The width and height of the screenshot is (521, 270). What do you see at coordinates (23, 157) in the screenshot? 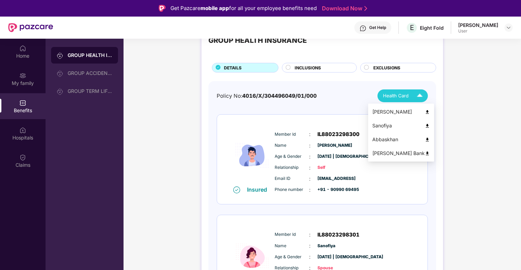
I see `img: svg+xml;base64,PHN2ZyBpZD0iQ2xhaW0iIHhtbG5zPSJodHRwOi8vd3d3LnczLm9yZy8yMDAwL3N2ZyIgd2lkdGg9IjIwIi...` at bounding box center [23, 157].